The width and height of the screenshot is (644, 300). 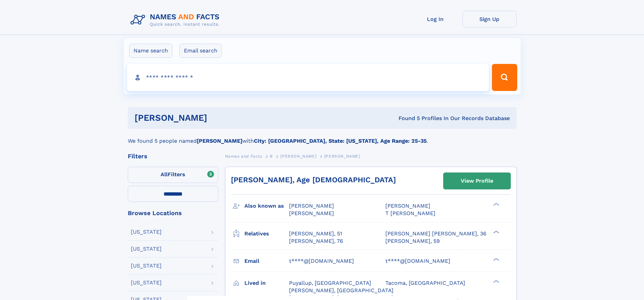 I want to click on h3: Lived in, so click(x=267, y=283).